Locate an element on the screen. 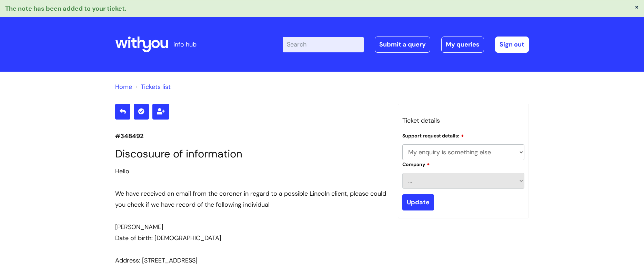 This screenshot has width=644, height=278. li: Solution home is located at coordinates (123, 87).